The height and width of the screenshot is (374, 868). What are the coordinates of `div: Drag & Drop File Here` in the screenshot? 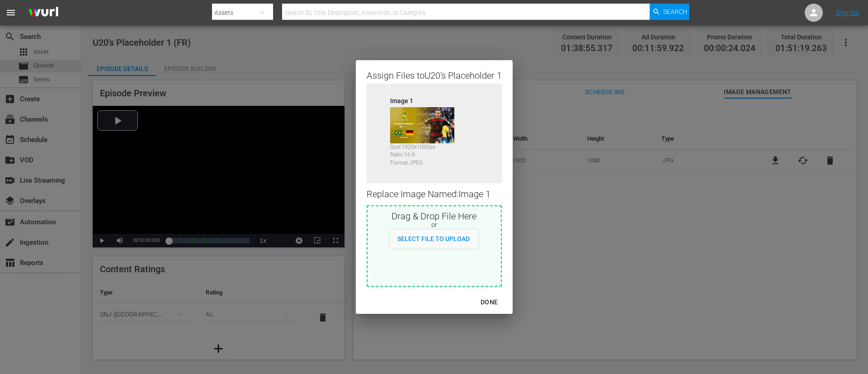 It's located at (434, 216).